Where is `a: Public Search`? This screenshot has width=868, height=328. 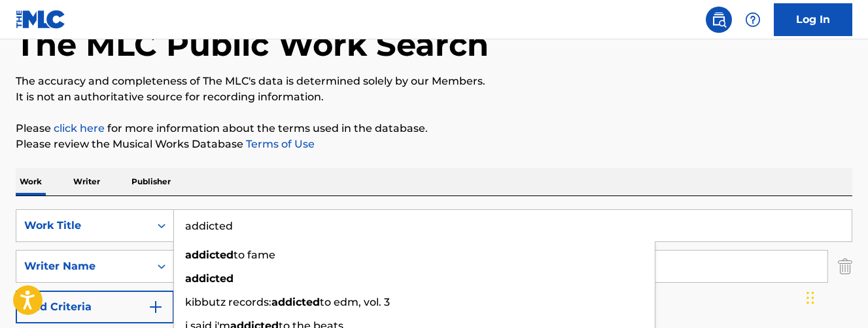
a: Public Search is located at coordinates (719, 20).